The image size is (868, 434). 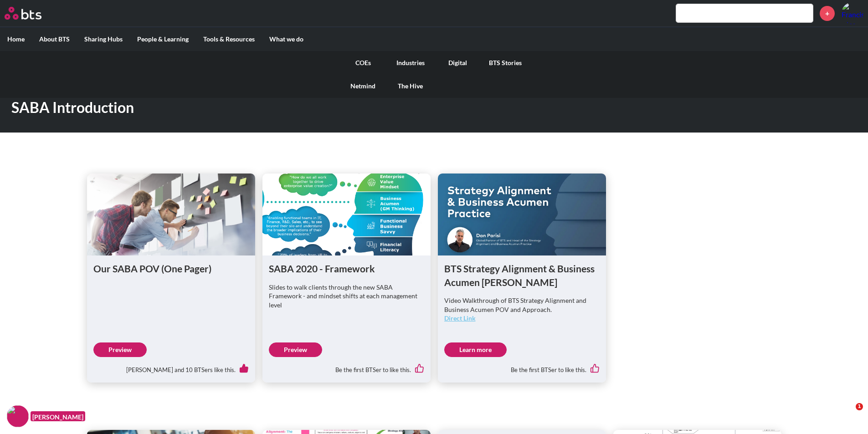 What do you see at coordinates (162, 39) in the screenshot?
I see `label: People & Learning` at bounding box center [162, 39].